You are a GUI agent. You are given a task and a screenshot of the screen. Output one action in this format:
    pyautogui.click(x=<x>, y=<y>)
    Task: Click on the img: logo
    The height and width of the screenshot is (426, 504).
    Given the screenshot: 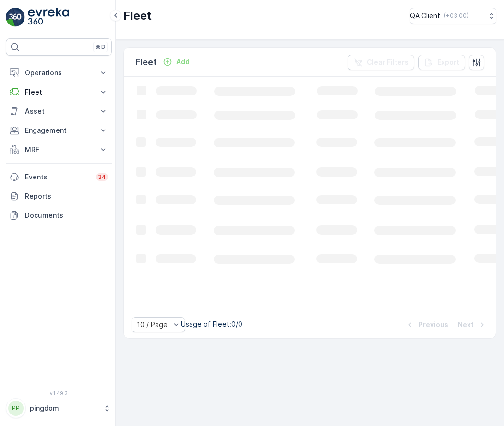 What is the action you would take?
    pyautogui.click(x=16, y=17)
    